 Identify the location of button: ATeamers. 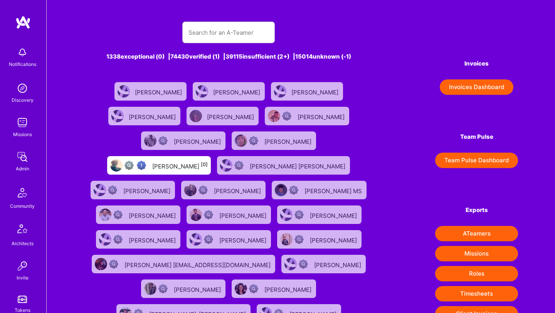
(476, 233).